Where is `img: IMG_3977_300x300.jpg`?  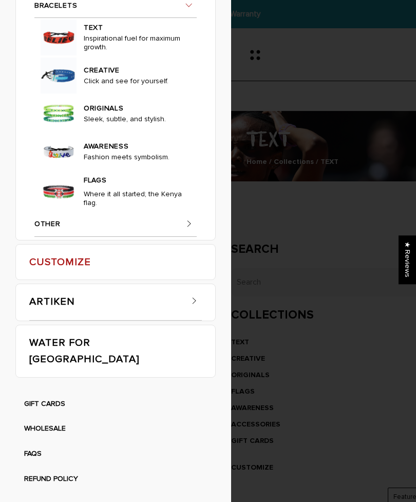 img: IMG_3977_300x300.jpg is located at coordinates (59, 192).